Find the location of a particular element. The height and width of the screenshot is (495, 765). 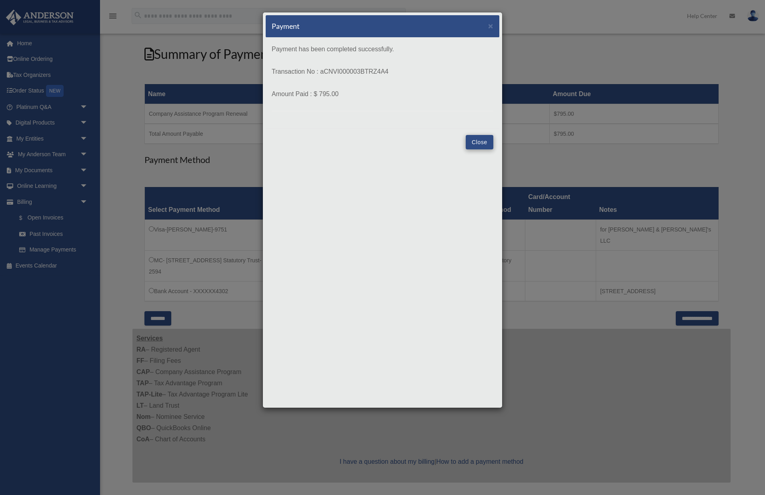

h5: Payment is located at coordinates (286, 26).